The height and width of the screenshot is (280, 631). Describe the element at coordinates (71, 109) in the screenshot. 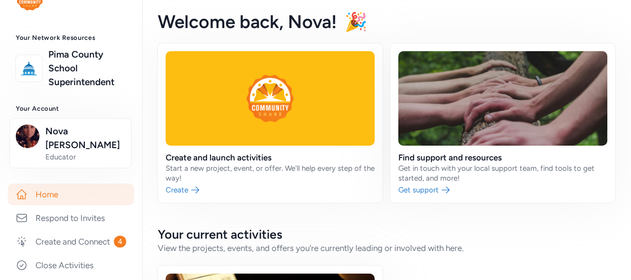

I see `h3: Your Account` at that location.